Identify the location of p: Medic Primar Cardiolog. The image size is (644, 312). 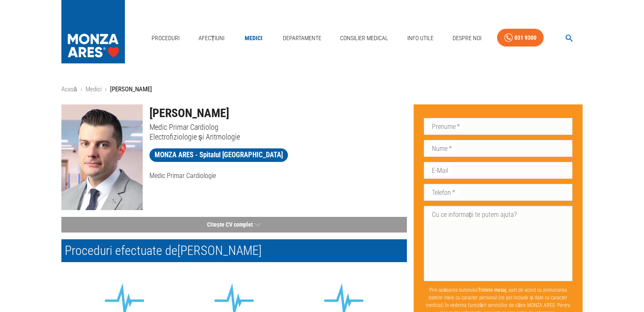
(278, 127).